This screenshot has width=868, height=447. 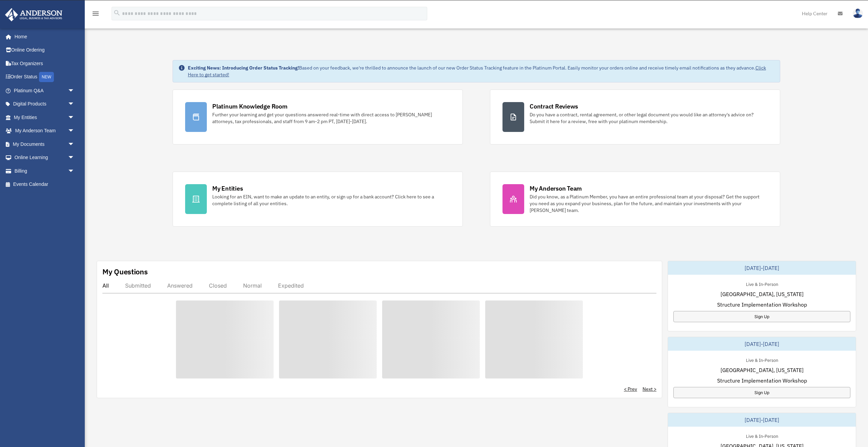 I want to click on a: menu, so click(x=95, y=15).